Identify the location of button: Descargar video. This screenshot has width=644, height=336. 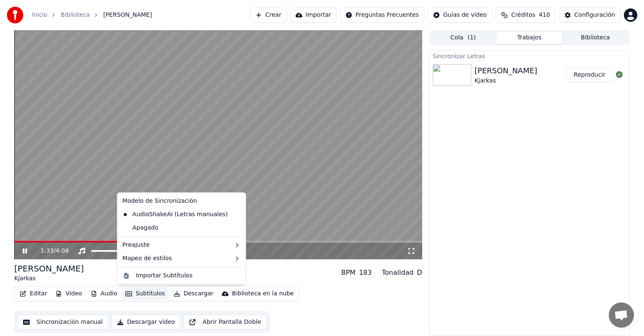
(146, 322).